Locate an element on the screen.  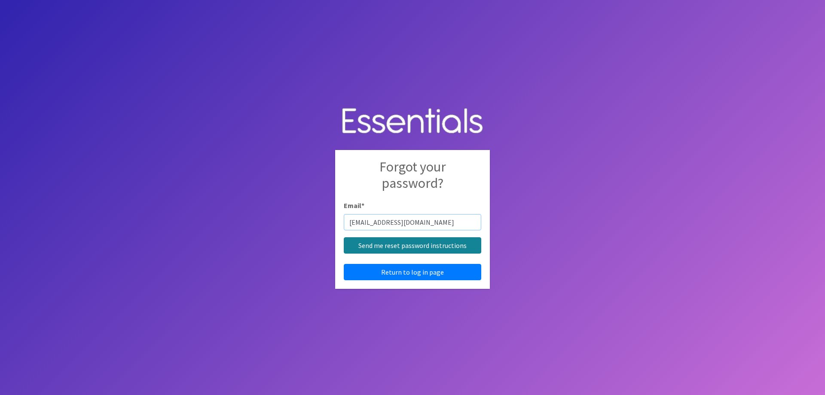
img: Human Essentials is located at coordinates (412, 121).